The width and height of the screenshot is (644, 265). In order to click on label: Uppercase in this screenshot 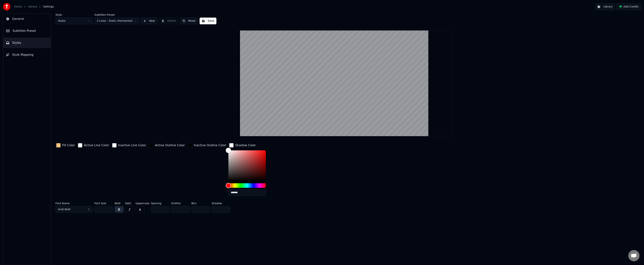, I will do `click(143, 204)`.